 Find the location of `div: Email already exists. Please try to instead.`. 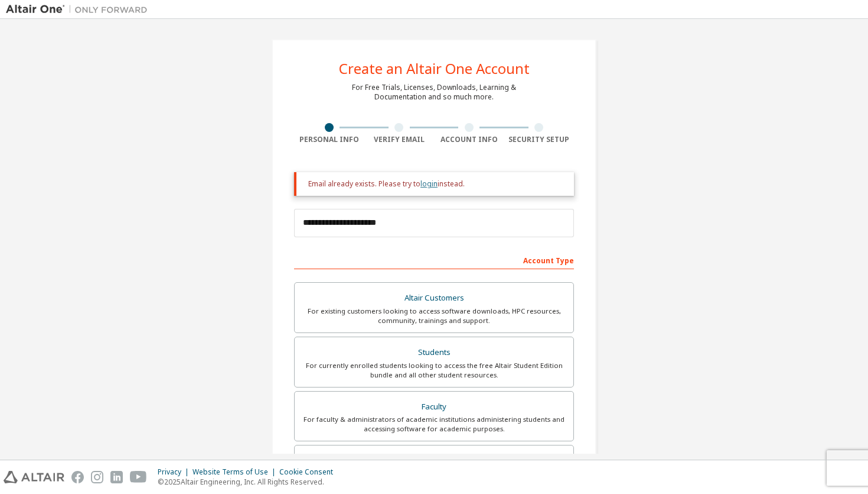

div: Email already exists. Please try to instead. is located at coordinates (436, 184).